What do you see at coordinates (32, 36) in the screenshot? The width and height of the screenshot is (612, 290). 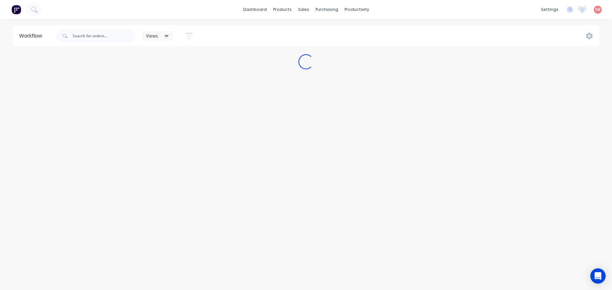 I see `div: Workflow` at bounding box center [32, 36].